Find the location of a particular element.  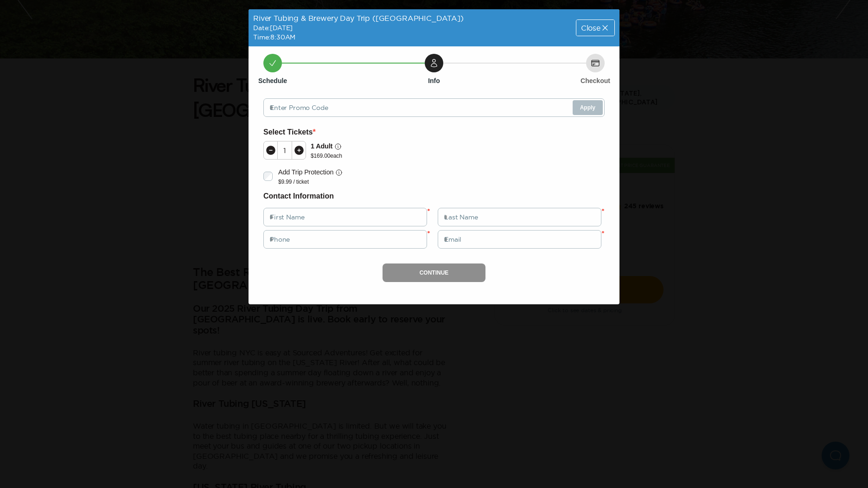

span: Close is located at coordinates (590, 27).